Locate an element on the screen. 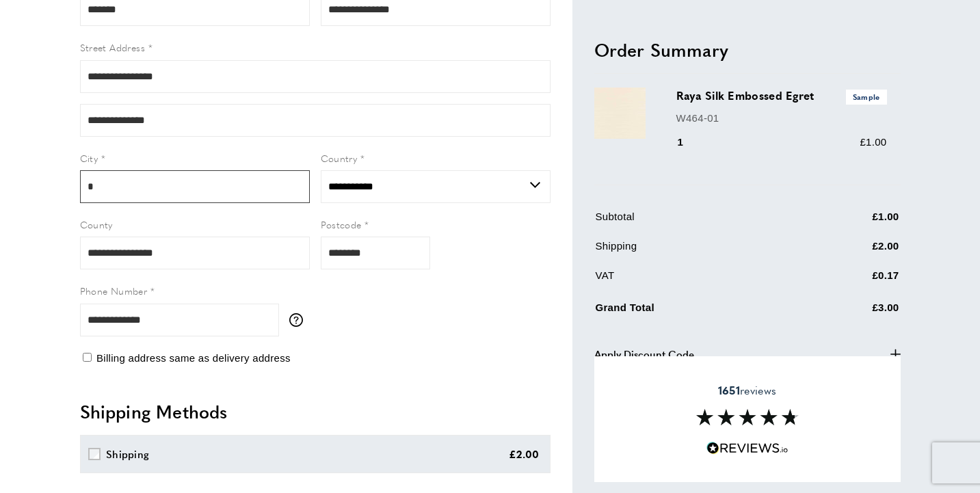 This screenshot has height=493, width=980. h2: Order Summary is located at coordinates (747, 49).